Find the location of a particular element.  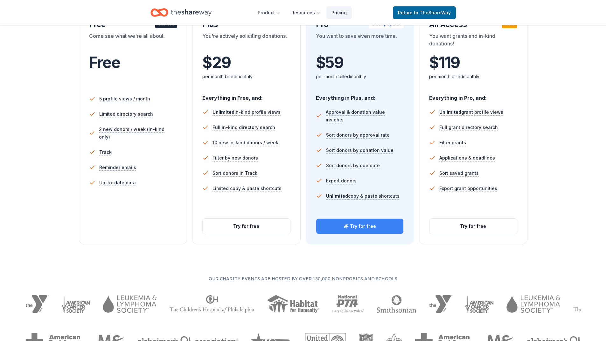

span: $ 29 is located at coordinates (216, 63).